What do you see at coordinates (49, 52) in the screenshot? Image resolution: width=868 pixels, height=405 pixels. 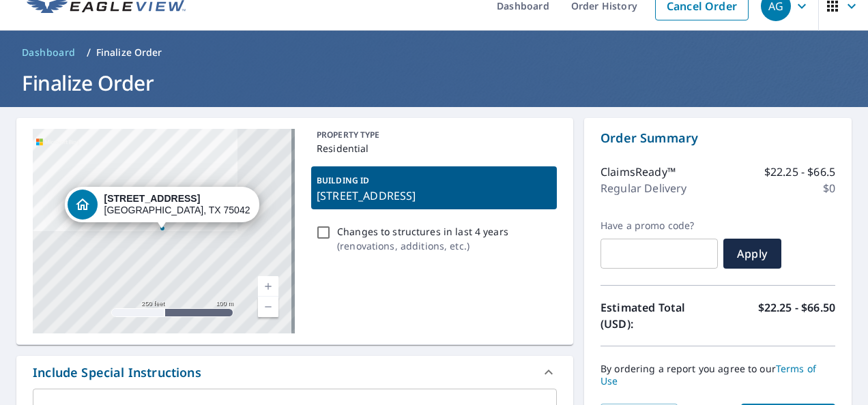 I see `span: Dashboard` at bounding box center [49, 52].